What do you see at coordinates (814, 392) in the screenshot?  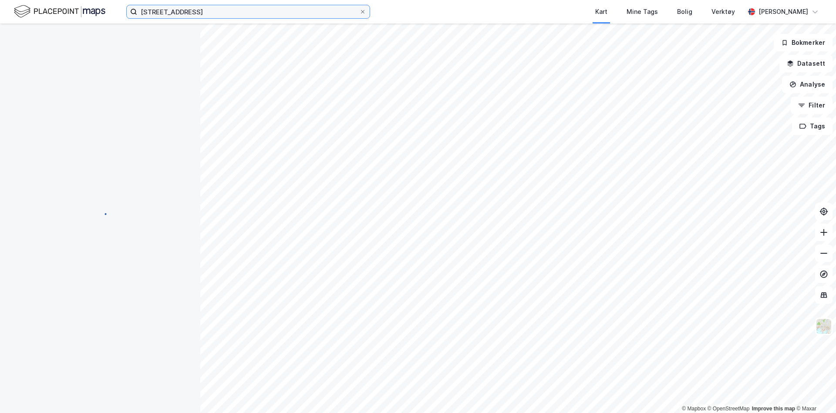 I see `div: Chat Widget` at bounding box center [814, 392].